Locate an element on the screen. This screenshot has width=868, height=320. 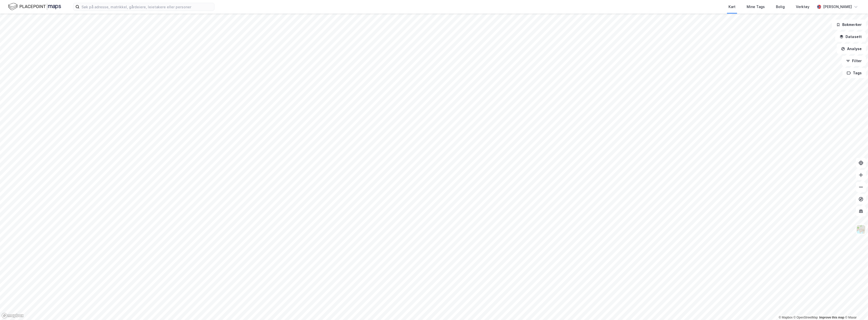
a: OpenStreetMap is located at coordinates (805, 318).